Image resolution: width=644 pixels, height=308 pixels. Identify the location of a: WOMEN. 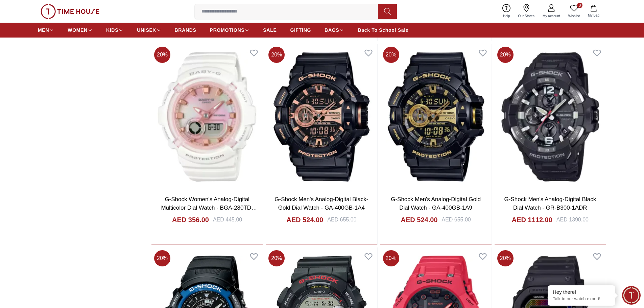
(80, 30).